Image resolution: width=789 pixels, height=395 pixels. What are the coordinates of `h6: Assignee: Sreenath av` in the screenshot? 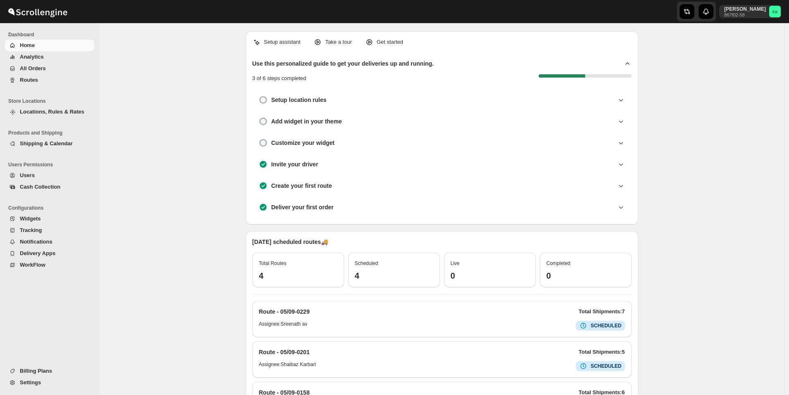 It's located at (283, 326).